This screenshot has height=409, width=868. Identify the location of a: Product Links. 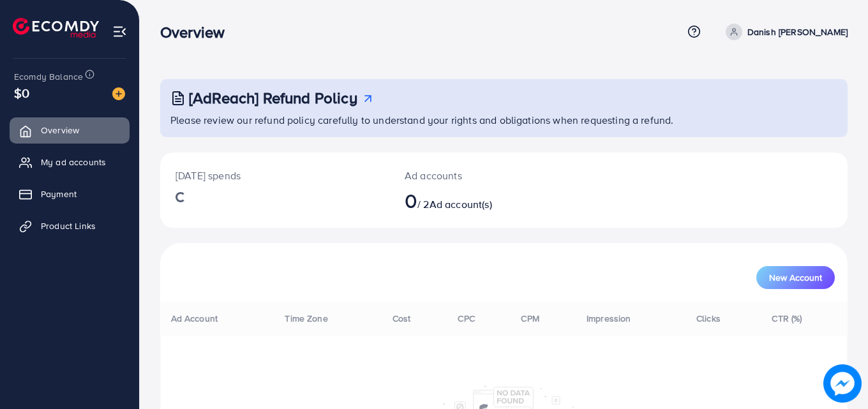
(70, 226).